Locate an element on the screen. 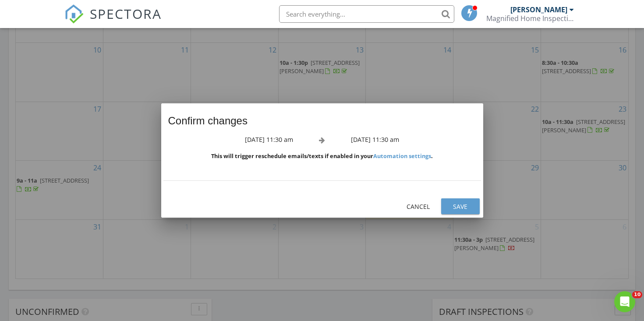 This screenshot has width=644, height=321. div: Save is located at coordinates (461, 206).